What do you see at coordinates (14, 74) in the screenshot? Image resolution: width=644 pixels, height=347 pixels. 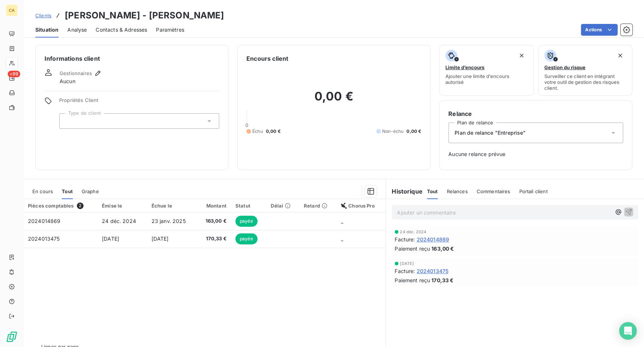 I see `span: +99` at bounding box center [14, 74].